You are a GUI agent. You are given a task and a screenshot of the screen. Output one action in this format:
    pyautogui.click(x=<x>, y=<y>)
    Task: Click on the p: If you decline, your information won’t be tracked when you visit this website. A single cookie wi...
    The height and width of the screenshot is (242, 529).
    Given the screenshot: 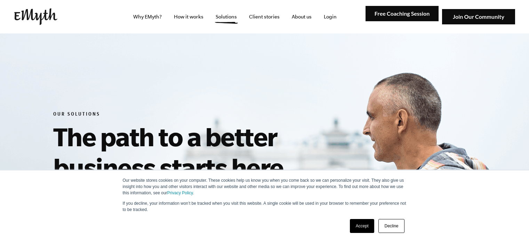 What is the action you would take?
    pyautogui.click(x=265, y=206)
    